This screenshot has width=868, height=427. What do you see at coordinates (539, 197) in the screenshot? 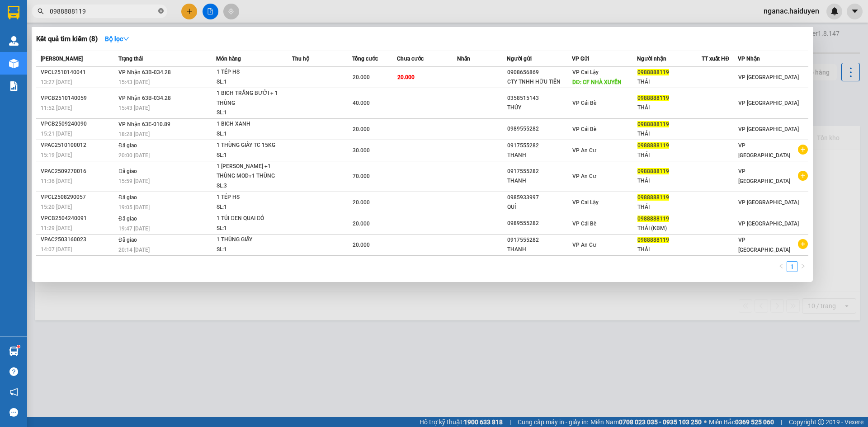
I see `div: 0985933997` at bounding box center [539, 197].